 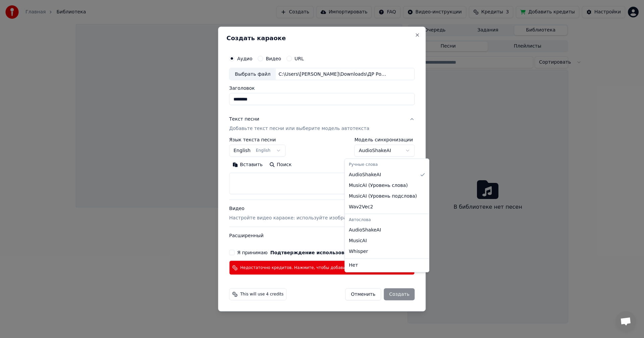 What do you see at coordinates (322, 236) in the screenshot?
I see `button: Расширенный` at bounding box center [322, 236].